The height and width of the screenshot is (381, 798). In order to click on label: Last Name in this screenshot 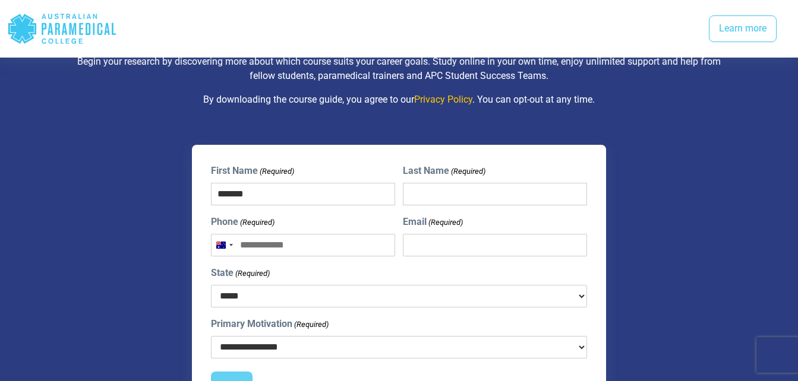, I will do `click(444, 171)`.